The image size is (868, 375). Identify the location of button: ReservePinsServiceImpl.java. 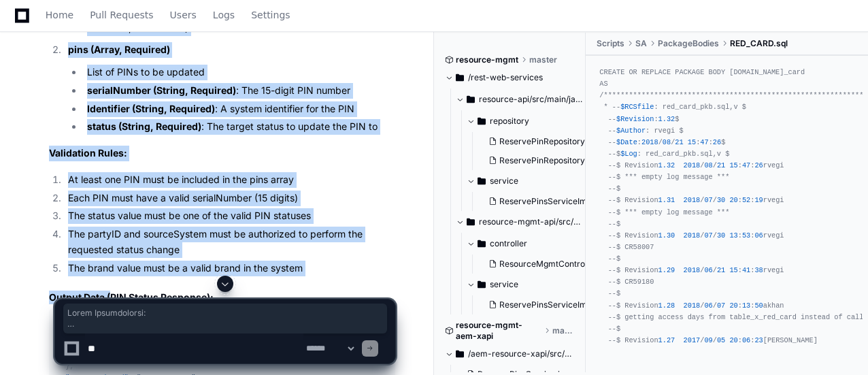
(542, 202).